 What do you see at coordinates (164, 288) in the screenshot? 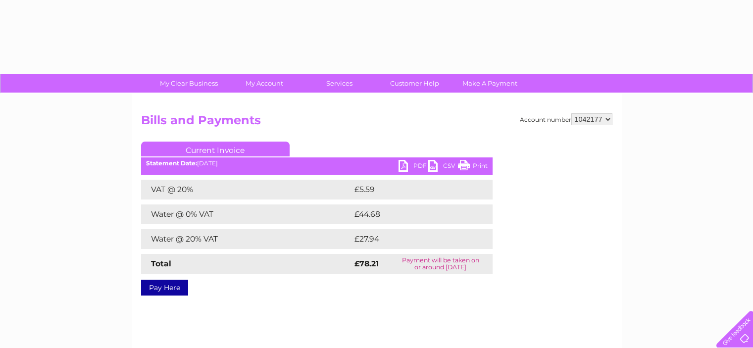
I see `a: Pay Here` at bounding box center [164, 288].